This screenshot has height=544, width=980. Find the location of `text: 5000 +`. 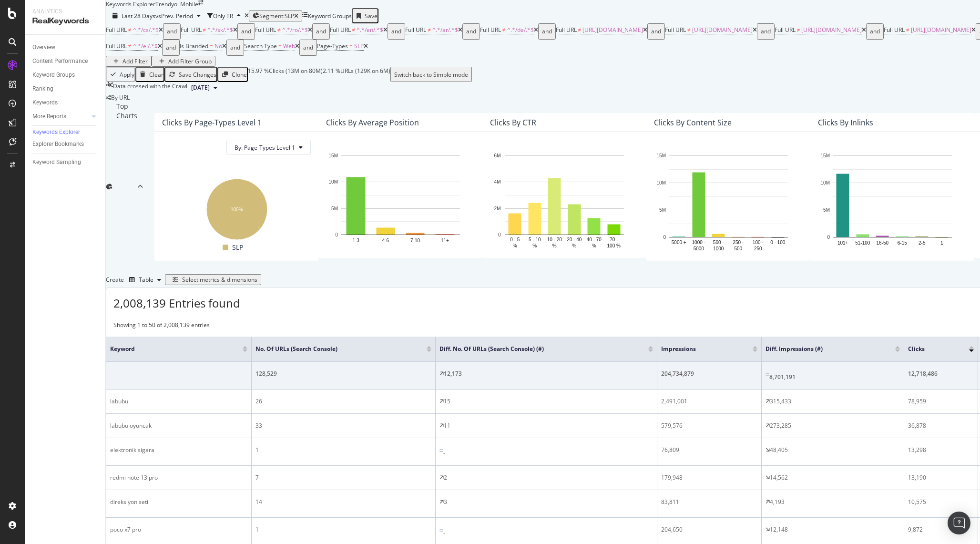

text: 5000 + is located at coordinates (679, 242).